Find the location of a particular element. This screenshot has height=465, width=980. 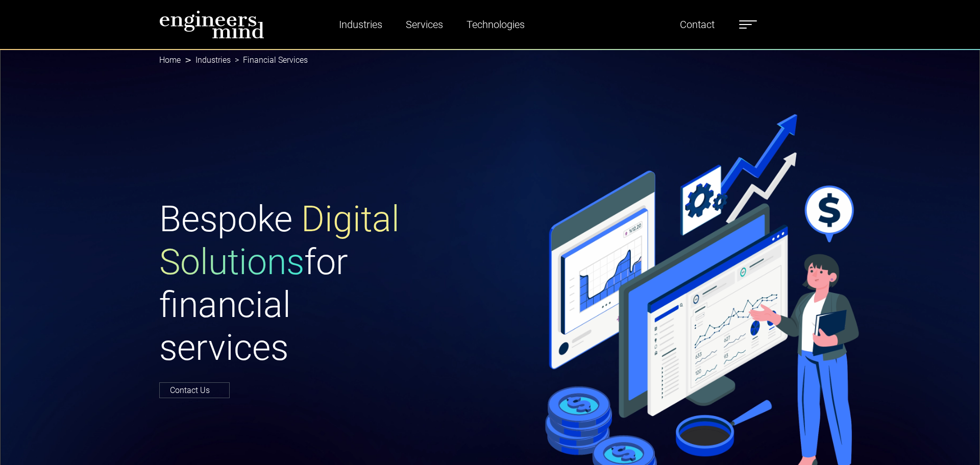

img: logo is located at coordinates (211, 24).